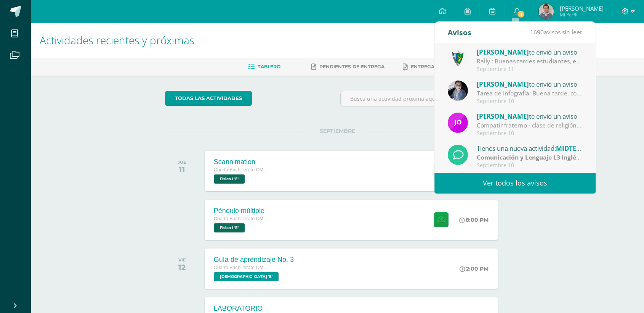 The width and height of the screenshot is (644, 313). I want to click on img: 6614adf7432e56e5c9e182f11abb21f1.png, so click(458, 122).